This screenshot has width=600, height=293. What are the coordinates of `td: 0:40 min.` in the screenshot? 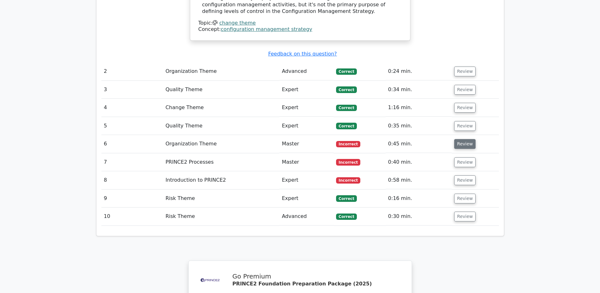 It's located at (419, 162).